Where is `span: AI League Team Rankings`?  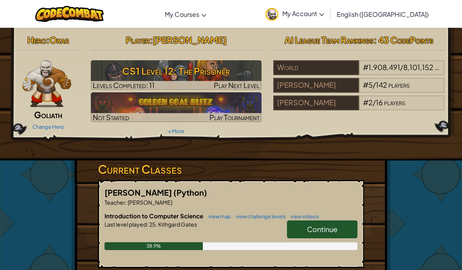
span: AI League Team Rankings is located at coordinates (329, 40).